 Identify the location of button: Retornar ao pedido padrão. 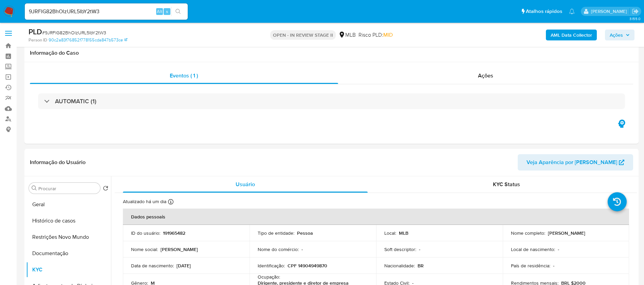
(105, 189).